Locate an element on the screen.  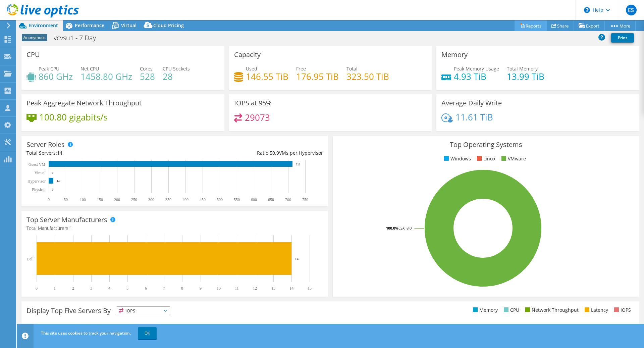
text: 550 is located at coordinates (237, 200).